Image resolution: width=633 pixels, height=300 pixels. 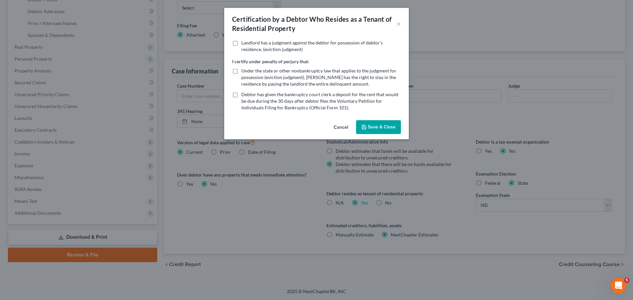 I want to click on label: I certify under penalty of perjury that:, so click(x=271, y=61).